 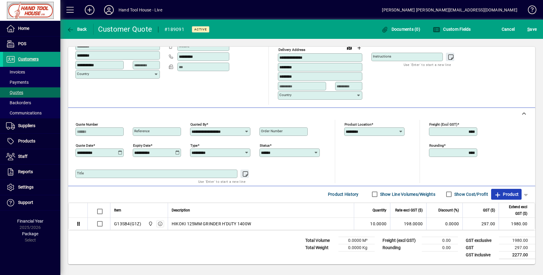 What do you see at coordinates (380, 211) in the screenshot?
I see `span: Quantity` at bounding box center [380, 211].